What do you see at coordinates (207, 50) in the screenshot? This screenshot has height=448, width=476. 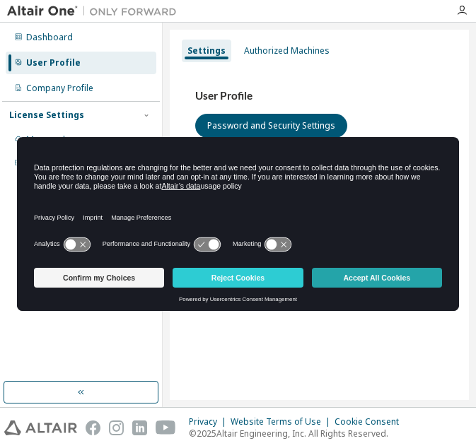 I see `div: Settings` at bounding box center [207, 50].